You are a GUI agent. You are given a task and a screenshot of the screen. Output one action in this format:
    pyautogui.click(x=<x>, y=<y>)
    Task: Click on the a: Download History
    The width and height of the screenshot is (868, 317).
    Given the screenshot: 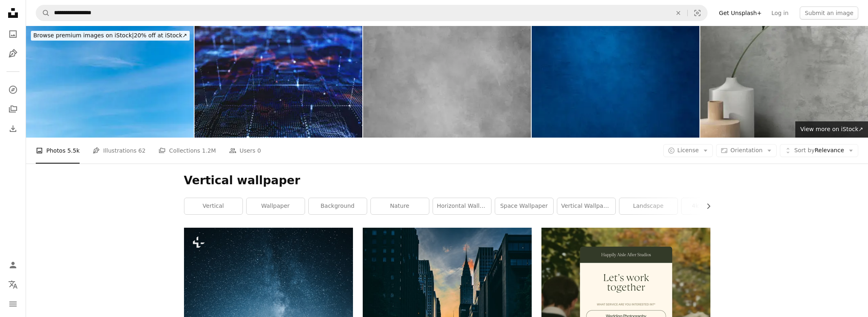 What is the action you would take?
    pyautogui.click(x=13, y=129)
    